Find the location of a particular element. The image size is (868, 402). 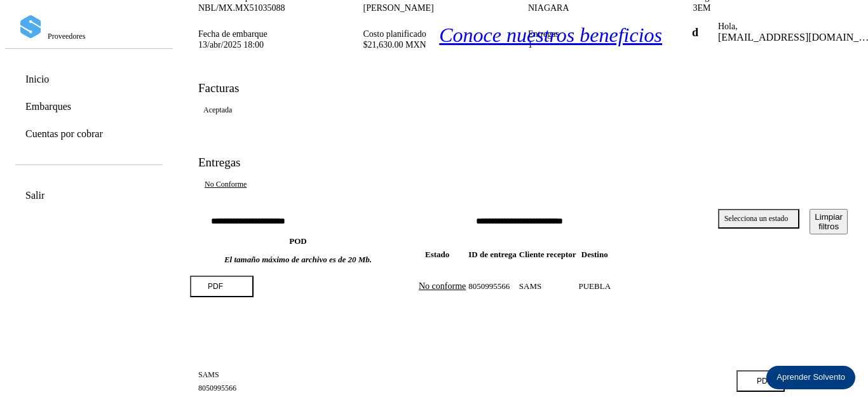

p: Aprender Solvento is located at coordinates (811, 377).